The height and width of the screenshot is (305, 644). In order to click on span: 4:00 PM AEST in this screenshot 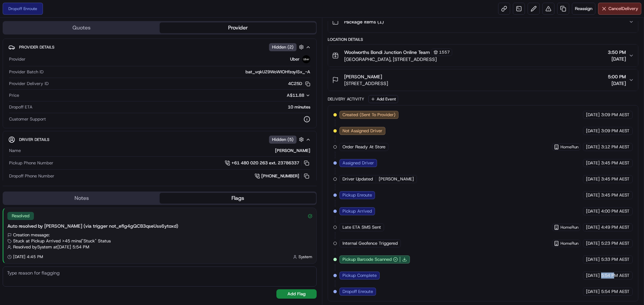, I will do `click(615, 211)`.